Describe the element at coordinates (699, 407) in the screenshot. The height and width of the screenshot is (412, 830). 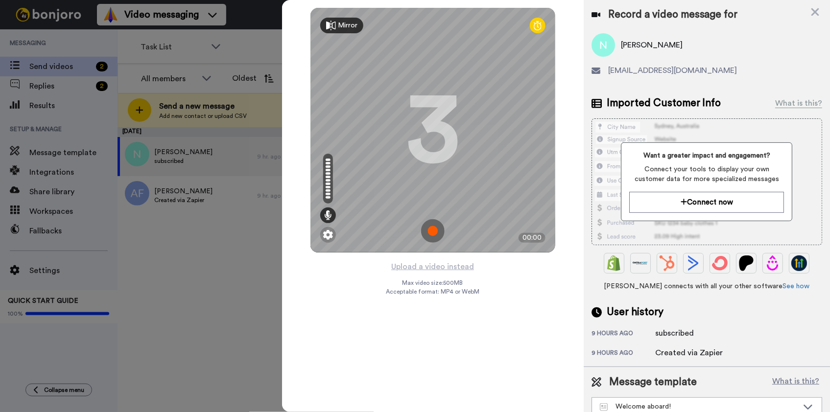
I see `div: Welcome aboard!` at that location.